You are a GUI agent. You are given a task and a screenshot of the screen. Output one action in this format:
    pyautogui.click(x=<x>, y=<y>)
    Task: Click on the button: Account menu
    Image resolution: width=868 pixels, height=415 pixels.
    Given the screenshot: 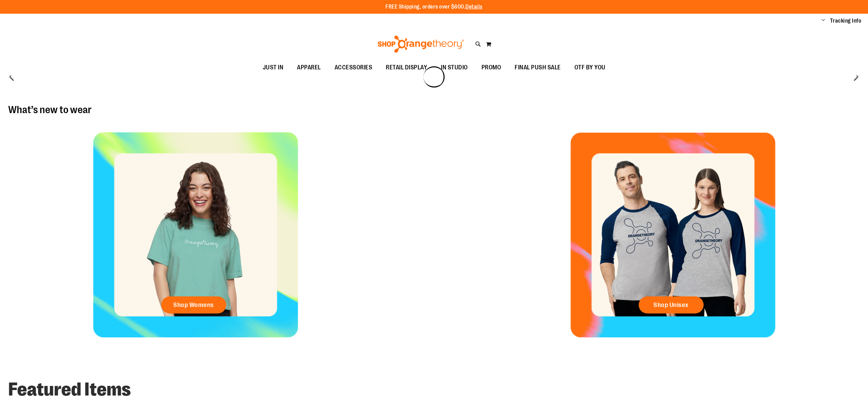 What is the action you would take?
    pyautogui.click(x=823, y=21)
    